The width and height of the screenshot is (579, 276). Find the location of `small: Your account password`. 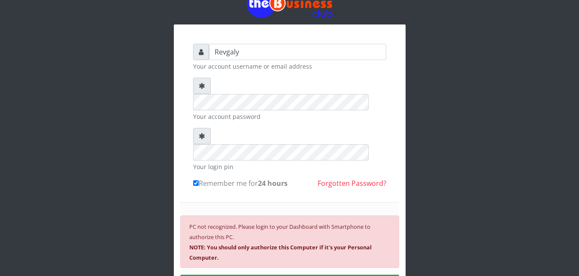

small: Your account password is located at coordinates (290, 116).